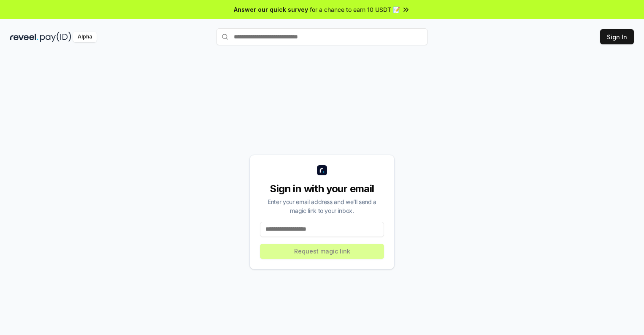 The image size is (644, 335). I want to click on img: pay_id, so click(56, 37).